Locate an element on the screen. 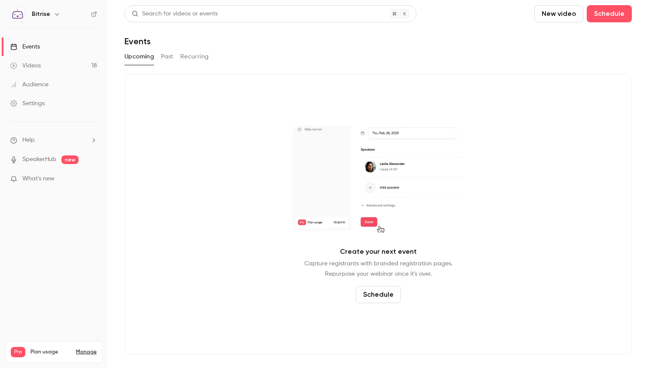 Image resolution: width=649 pixels, height=368 pixels. button: Past is located at coordinates (167, 57).